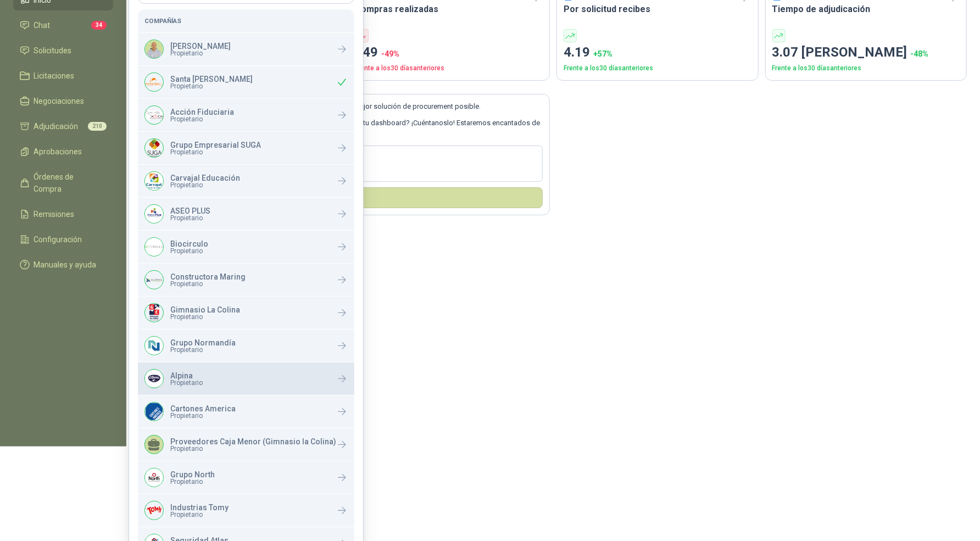  Describe the element at coordinates (98, 127) in the screenshot. I see `span: 210` at that location.